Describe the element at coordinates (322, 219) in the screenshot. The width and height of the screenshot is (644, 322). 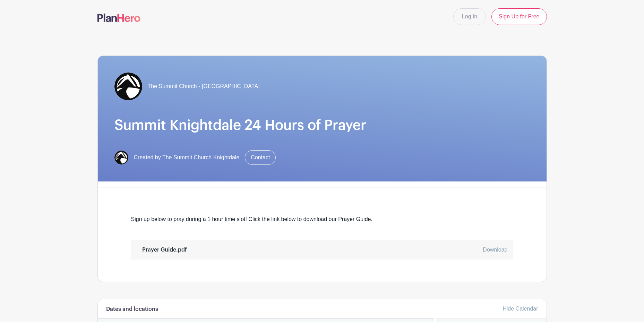
I see `div: Sign up below to pray during a 1 hour time slot! Click the link below to download our Prayer Guide.` at that location.